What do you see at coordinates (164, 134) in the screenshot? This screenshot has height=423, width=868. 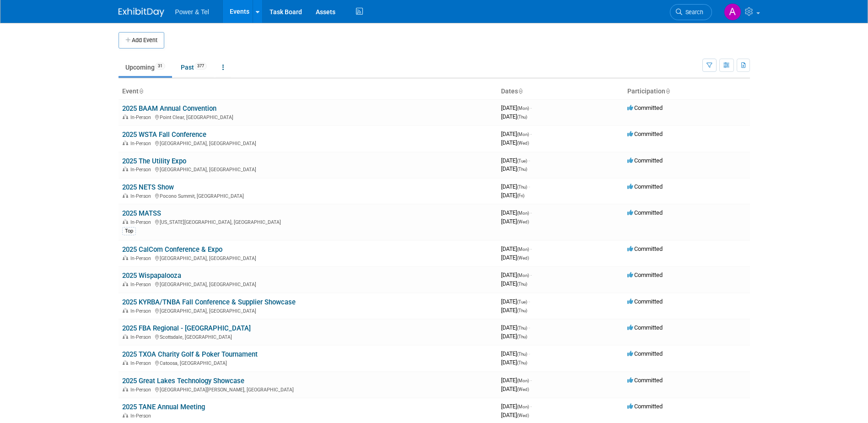 I see `a: 2025 WSTA Fall Conference` at bounding box center [164, 134].